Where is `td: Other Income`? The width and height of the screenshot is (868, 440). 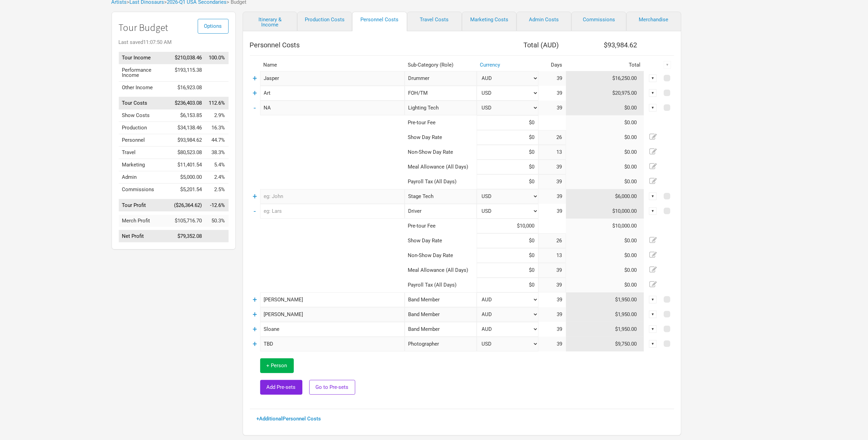
td: Other Income is located at coordinates (145, 87).